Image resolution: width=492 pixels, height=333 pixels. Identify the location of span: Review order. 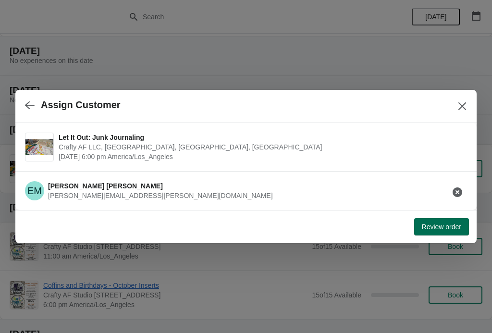
(441, 227).